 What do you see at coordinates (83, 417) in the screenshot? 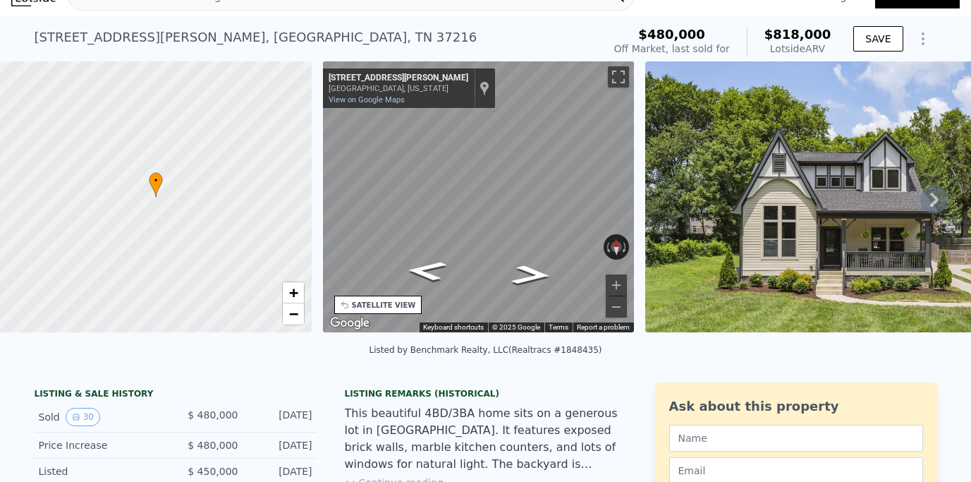
I see `button: View historical data` at bounding box center [83, 417].